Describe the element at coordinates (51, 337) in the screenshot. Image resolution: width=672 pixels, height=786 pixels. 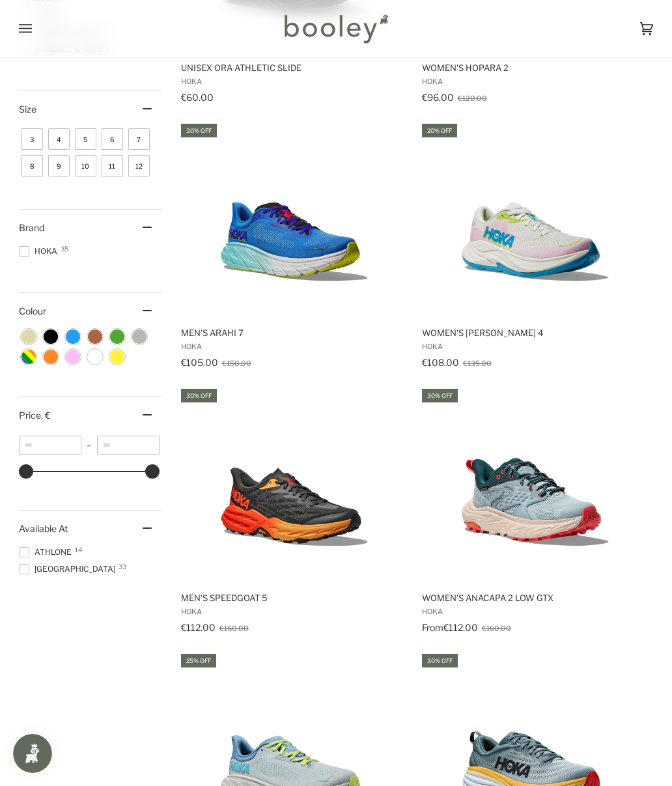
I see `span: Colour: Black` at that location.